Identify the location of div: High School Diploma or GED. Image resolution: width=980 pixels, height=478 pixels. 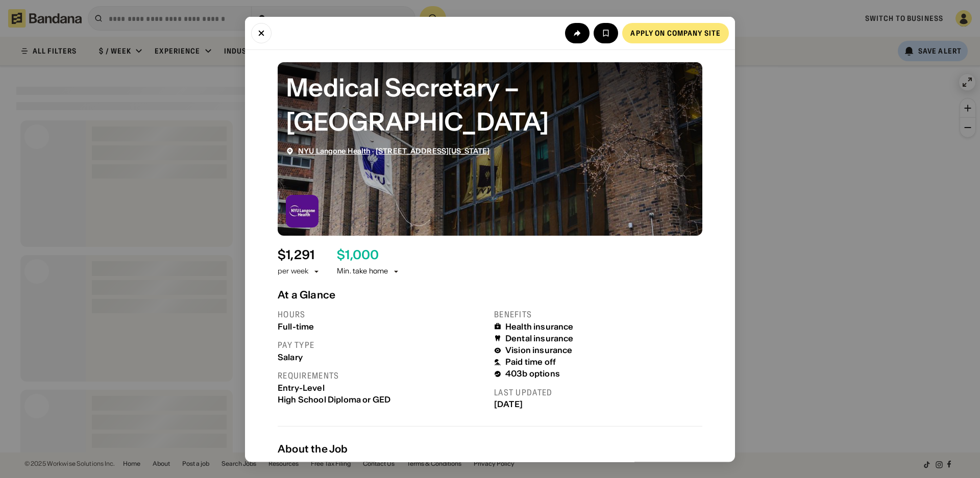
(382, 399).